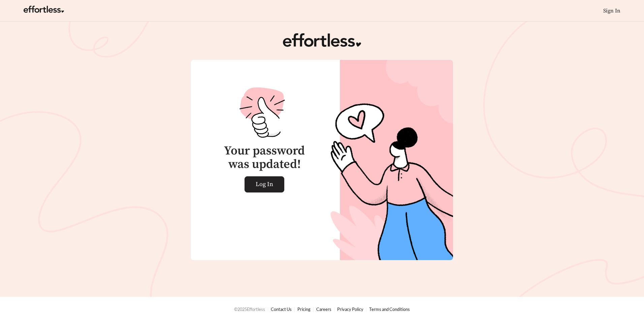  What do you see at coordinates (350, 309) in the screenshot?
I see `a: Privacy Policy` at bounding box center [350, 309].